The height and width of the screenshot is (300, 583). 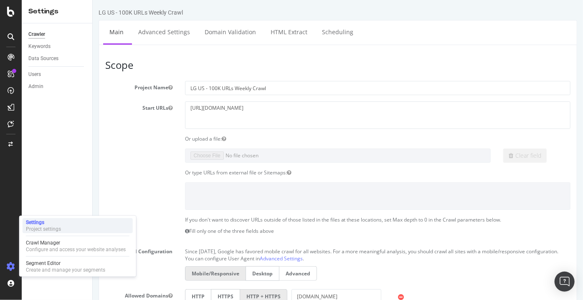 What do you see at coordinates (205, 274) in the screenshot?
I see `label: Advanced` at bounding box center [205, 274].